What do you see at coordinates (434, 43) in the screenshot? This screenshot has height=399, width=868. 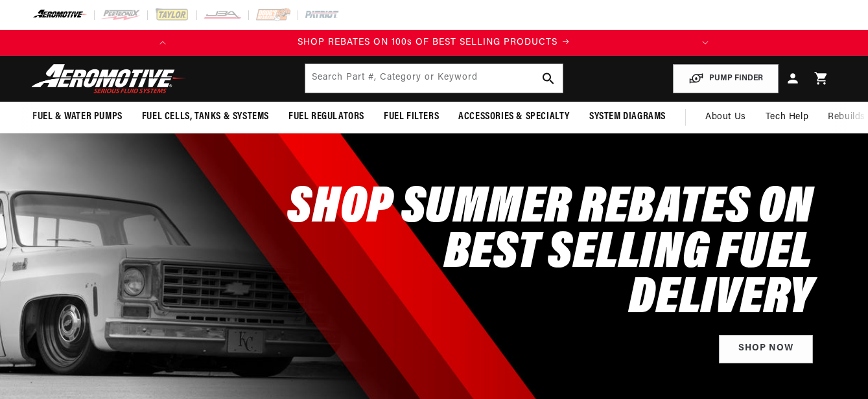 I see `div: 1 of 2` at bounding box center [434, 43].